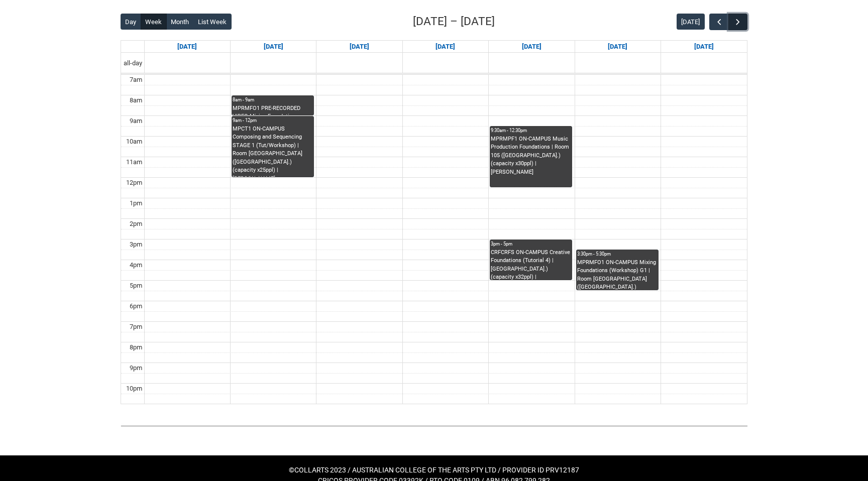 This screenshot has width=868, height=481. I want to click on button: Week, so click(154, 21).